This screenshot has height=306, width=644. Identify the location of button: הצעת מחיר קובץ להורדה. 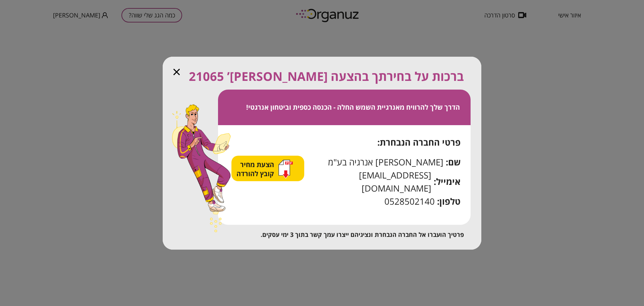
(264, 169).